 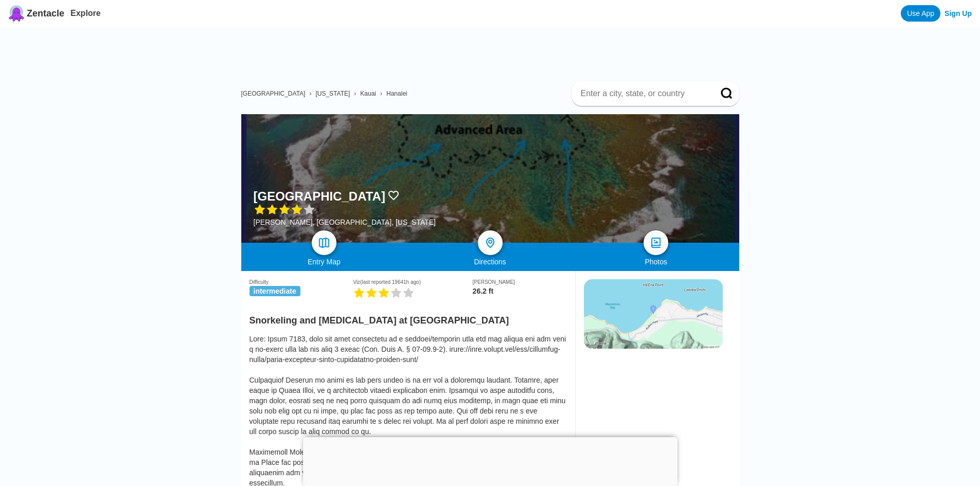 What do you see at coordinates (324, 243) in the screenshot?
I see `img: map` at bounding box center [324, 243].